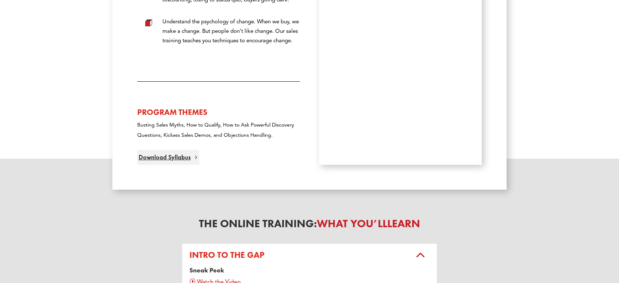  Describe the element at coordinates (352, 224) in the screenshot. I see `span: What You’ll` at that location.